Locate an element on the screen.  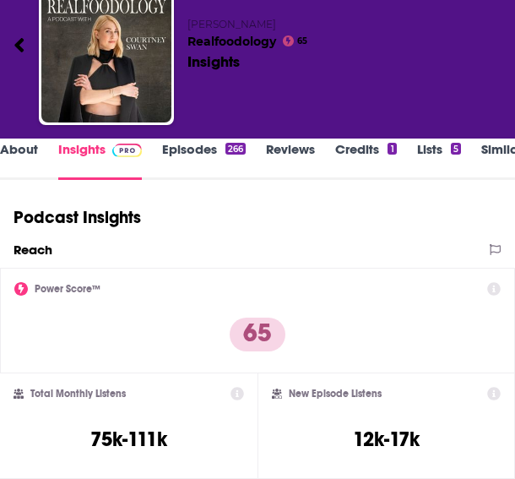
div: Insights is located at coordinates (214, 62).